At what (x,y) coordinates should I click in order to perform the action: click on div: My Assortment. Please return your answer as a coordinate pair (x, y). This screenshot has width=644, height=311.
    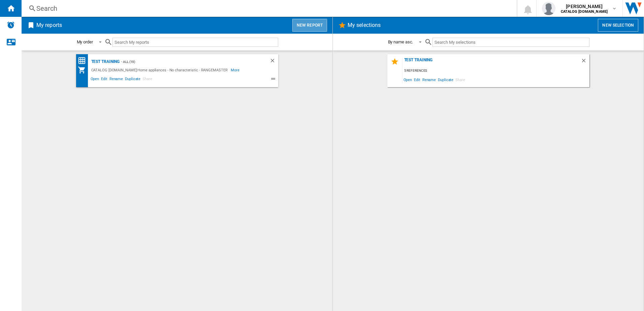
    Looking at the image, I should click on (83, 70).